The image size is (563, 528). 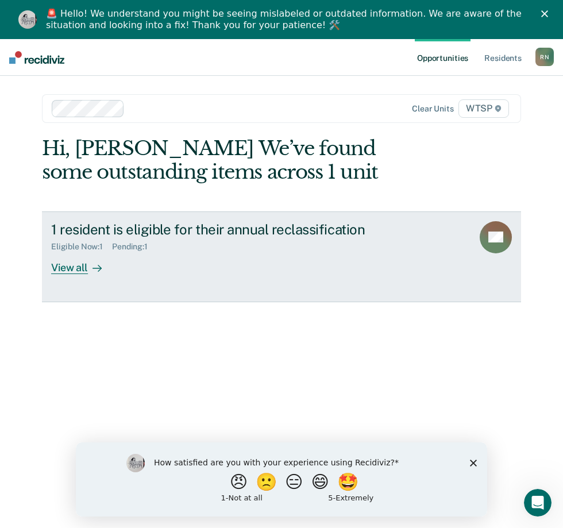 I want to click on button: 2, so click(x=191, y=40).